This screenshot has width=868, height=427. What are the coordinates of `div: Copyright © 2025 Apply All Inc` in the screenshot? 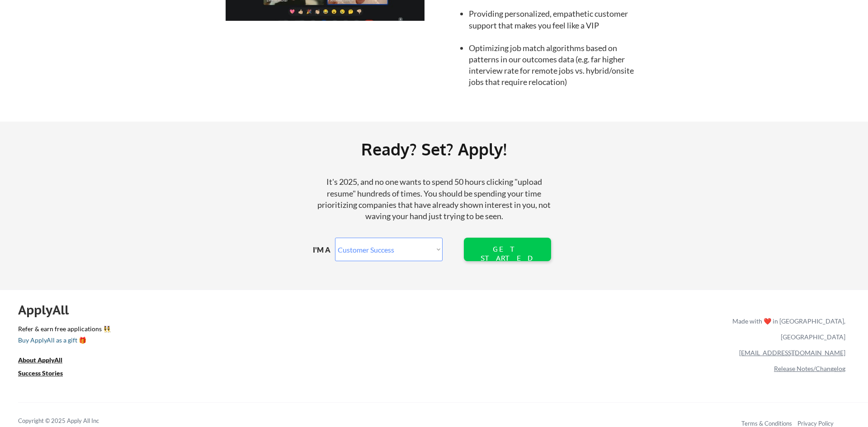 It's located at (70, 421).